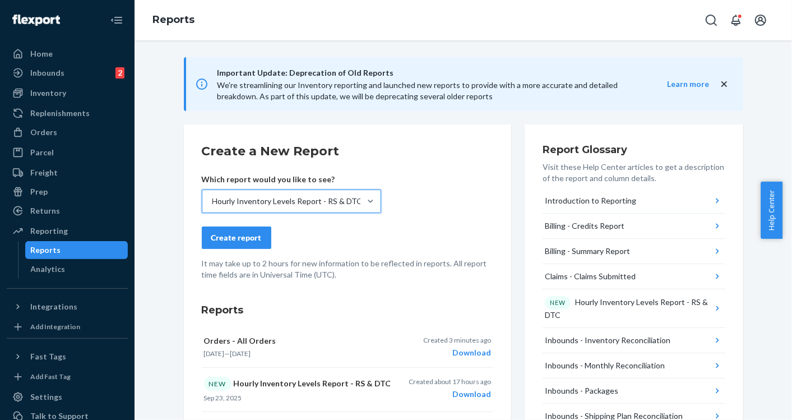 The image size is (792, 420). Describe the element at coordinates (608, 340) in the screenshot. I see `div: Inbounds - Inventory Reconciliation` at that location.